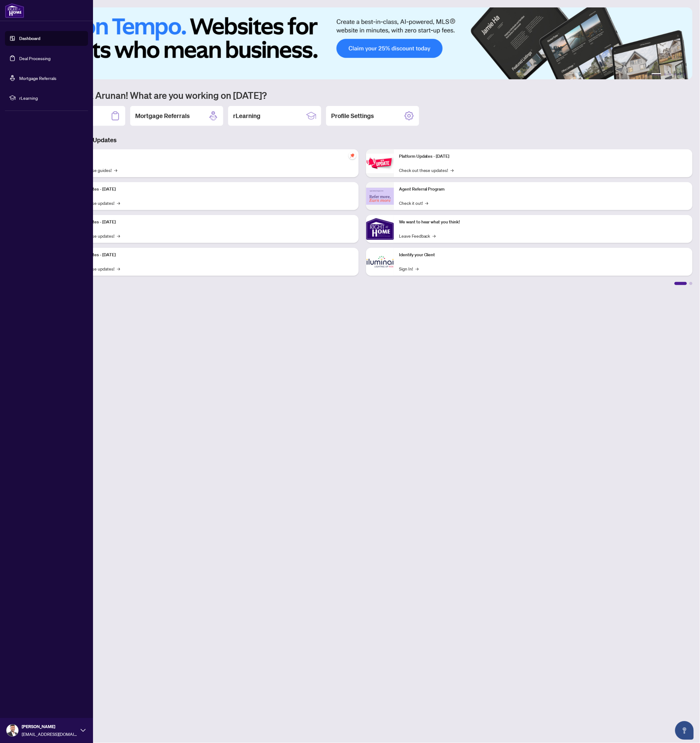 The image size is (700, 743). What do you see at coordinates (163, 116) in the screenshot?
I see `h2: Mortgage Referrals` at bounding box center [163, 116].